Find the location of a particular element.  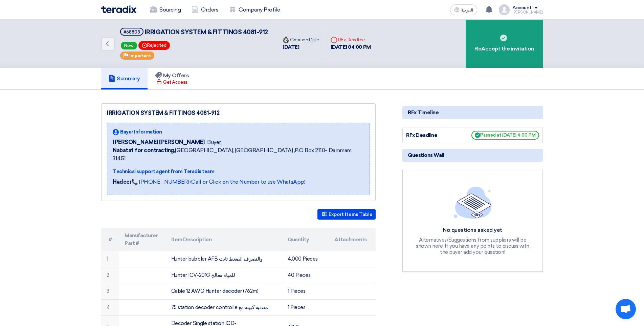

h5: Summary is located at coordinates (124, 78).